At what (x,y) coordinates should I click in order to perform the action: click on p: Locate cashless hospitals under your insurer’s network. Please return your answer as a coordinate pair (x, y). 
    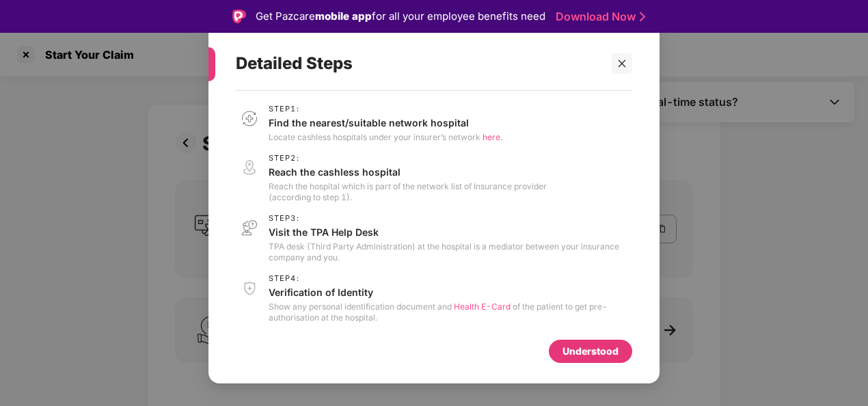
    Looking at the image, I should click on (386, 136).